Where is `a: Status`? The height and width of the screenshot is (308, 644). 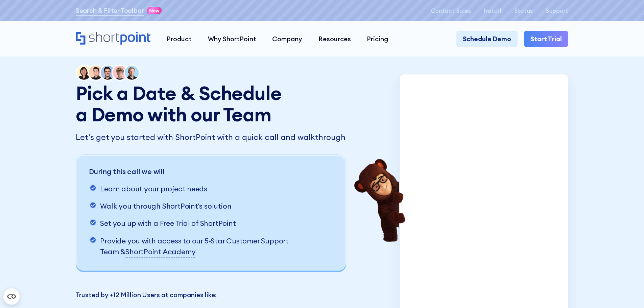 a: Status is located at coordinates (523, 10).